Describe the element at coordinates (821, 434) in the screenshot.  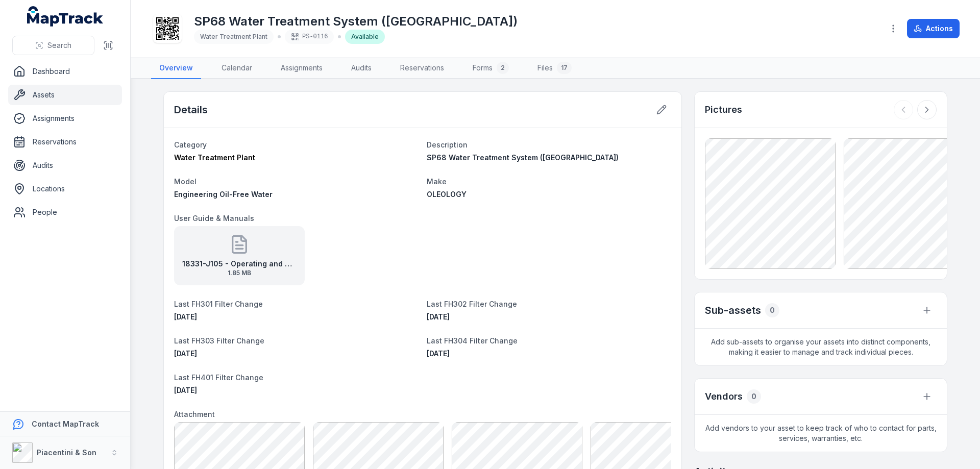
I see `span: Add vendors to your asset to keep track of who to contact for parts, services, warranties, etc.` at that location.